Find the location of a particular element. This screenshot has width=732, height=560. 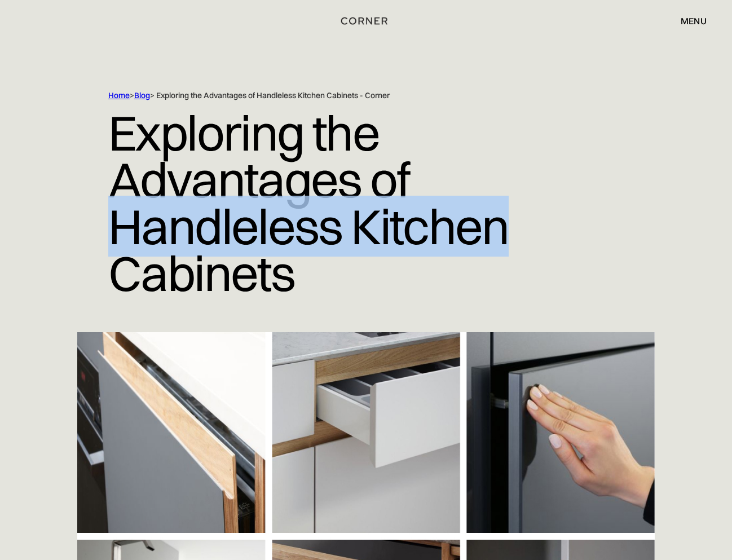

h1: Exploring the Advantages of Handleless Kitchen Cabinets is located at coordinates (366, 203).